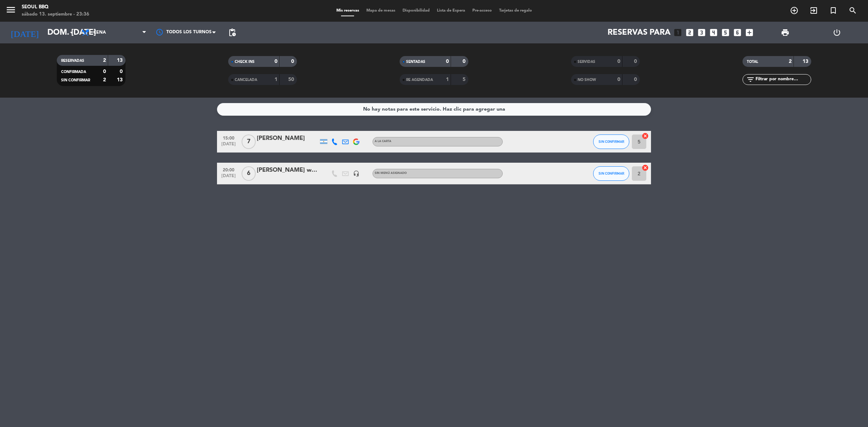 The width and height of the screenshot is (868, 427). I want to click on i: power_settings_new, so click(837, 32).